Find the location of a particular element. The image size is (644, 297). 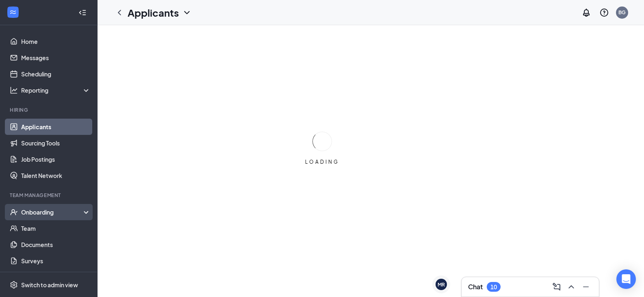

svg: UserCheck is located at coordinates (14, 212).